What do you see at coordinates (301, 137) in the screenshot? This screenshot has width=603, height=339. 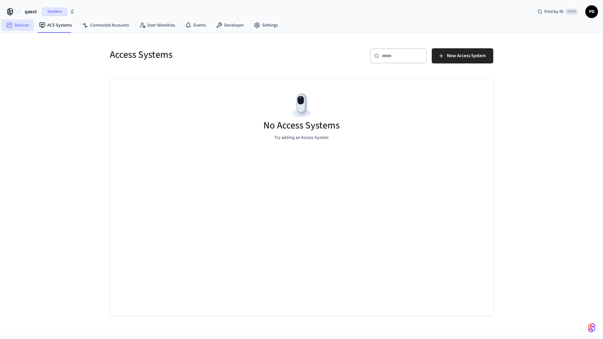 I see `p: Try adding an Access System` at bounding box center [301, 137].